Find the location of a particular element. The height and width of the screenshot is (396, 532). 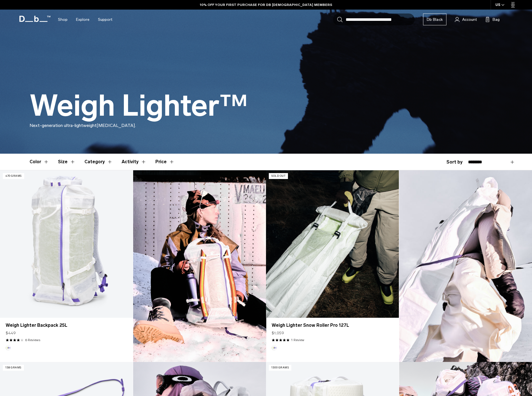

button: Toggle Price is located at coordinates (165, 162).